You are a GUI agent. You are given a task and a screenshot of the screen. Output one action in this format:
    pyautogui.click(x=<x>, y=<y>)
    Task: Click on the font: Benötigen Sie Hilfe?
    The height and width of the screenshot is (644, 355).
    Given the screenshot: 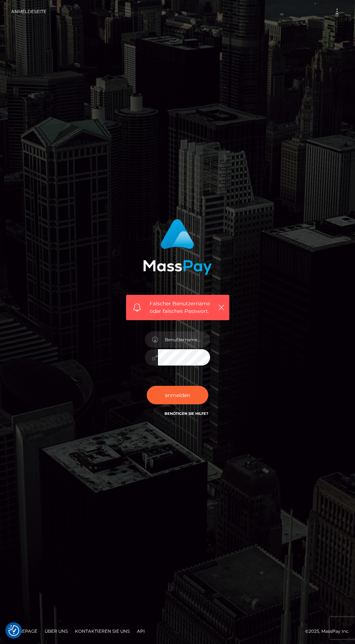 What is the action you would take?
    pyautogui.click(x=186, y=414)
    